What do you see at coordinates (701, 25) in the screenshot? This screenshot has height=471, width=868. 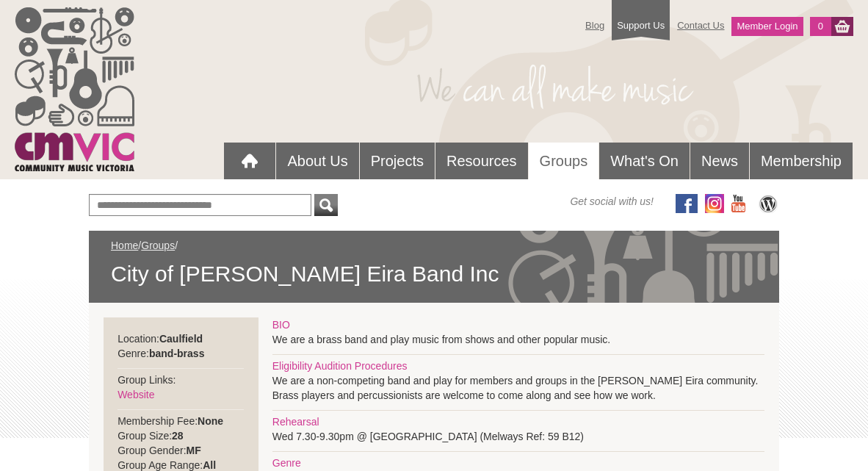 I see `a: Contact Us` at bounding box center [701, 25].